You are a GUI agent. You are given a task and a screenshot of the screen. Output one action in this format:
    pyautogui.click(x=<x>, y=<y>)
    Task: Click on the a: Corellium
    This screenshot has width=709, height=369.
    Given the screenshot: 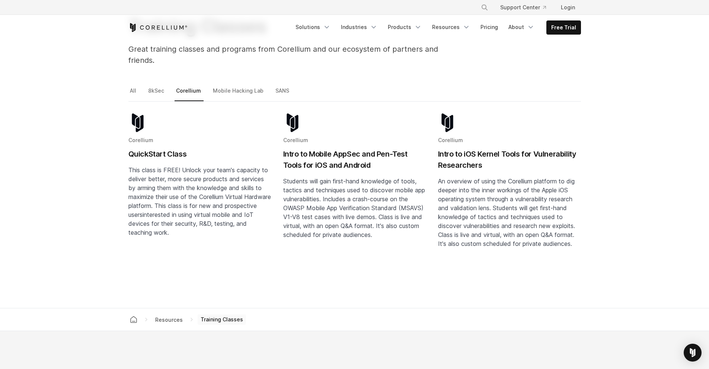 What is the action you would take?
    pyautogui.click(x=189, y=94)
    